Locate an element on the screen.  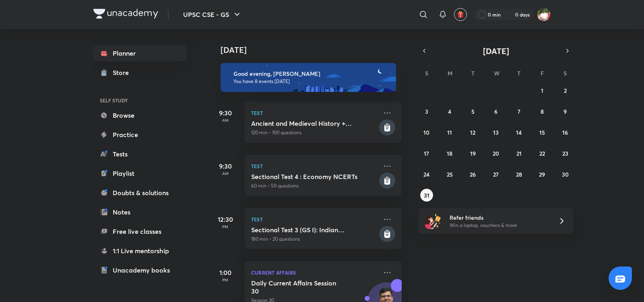
abbr: August 23, 2025 is located at coordinates (565, 153).